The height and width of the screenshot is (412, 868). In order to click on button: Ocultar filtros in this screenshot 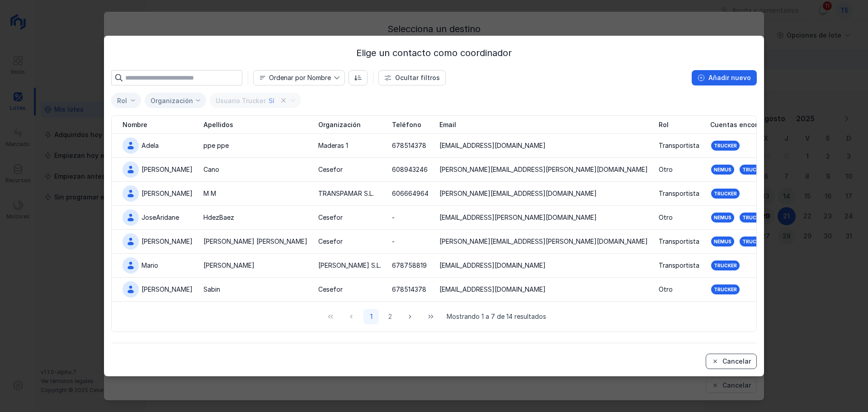, I will do `click(412, 78)`.